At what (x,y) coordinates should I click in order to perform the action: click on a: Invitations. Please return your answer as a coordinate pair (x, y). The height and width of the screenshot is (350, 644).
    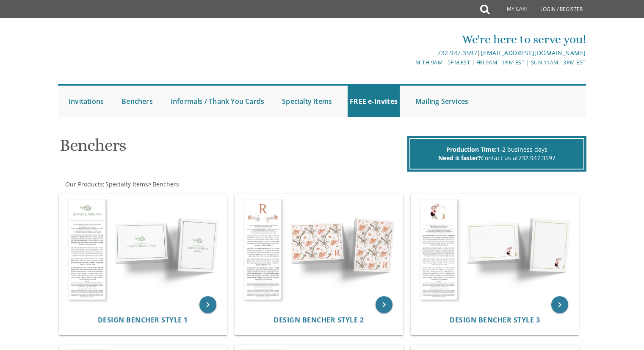
    Looking at the image, I should click on (86, 101).